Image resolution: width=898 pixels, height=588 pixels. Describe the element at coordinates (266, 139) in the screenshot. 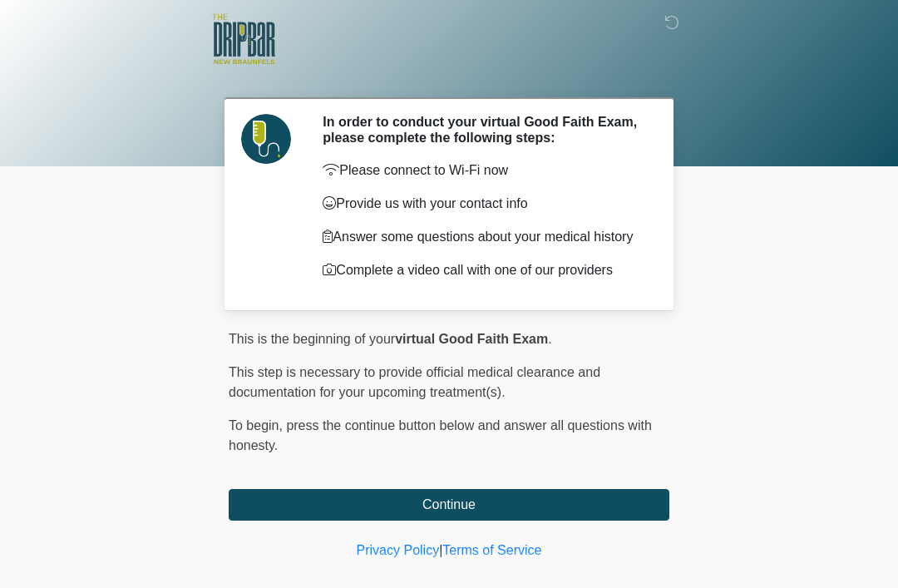

I see `img: Agent Avatar` at that location.